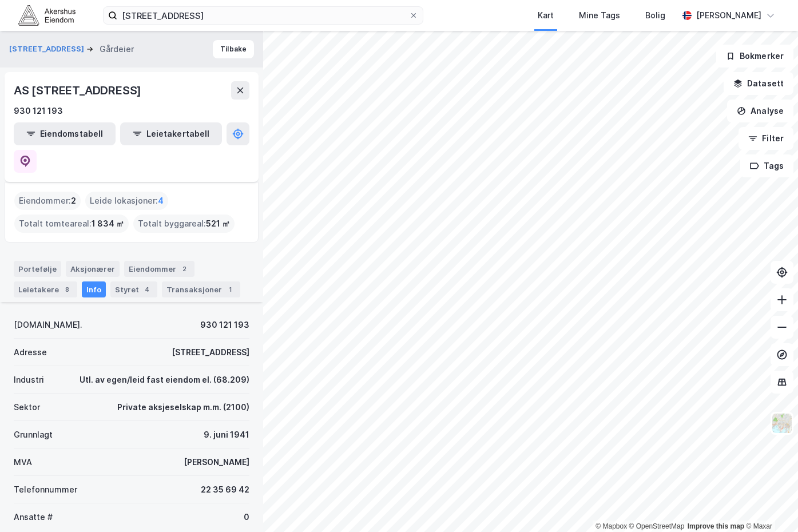 Image resolution: width=798 pixels, height=532 pixels. Describe the element at coordinates (546, 16) in the screenshot. I see `div: Kart` at that location.